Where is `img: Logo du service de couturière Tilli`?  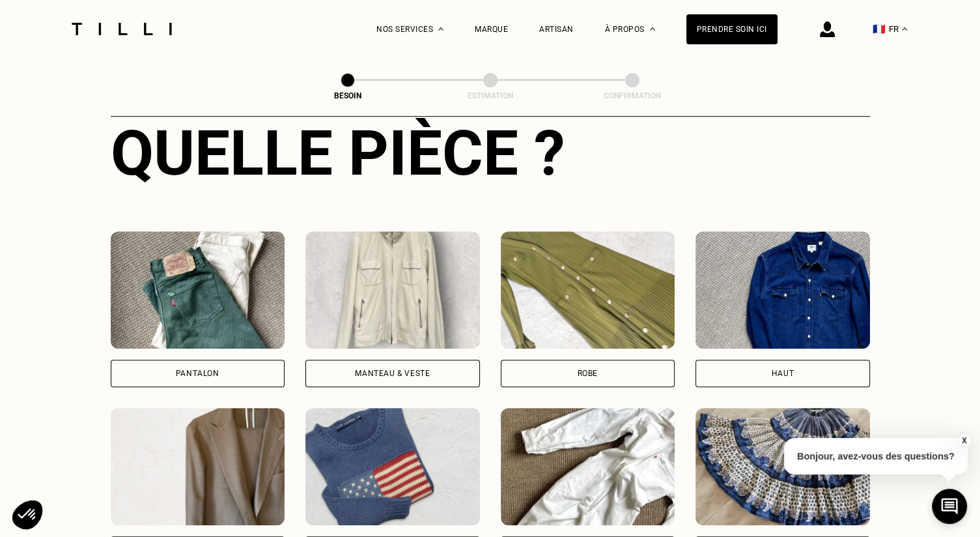
img: Logo du service de couturière Tilli is located at coordinates (122, 29).